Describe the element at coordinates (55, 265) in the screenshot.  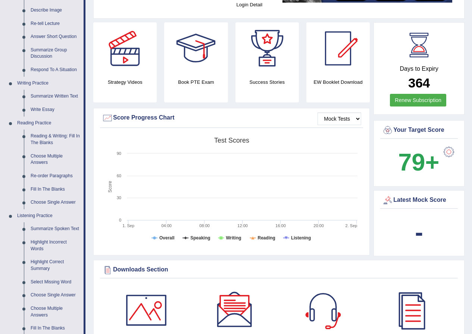
I see `a: Highlight Correct Summary` at that location.